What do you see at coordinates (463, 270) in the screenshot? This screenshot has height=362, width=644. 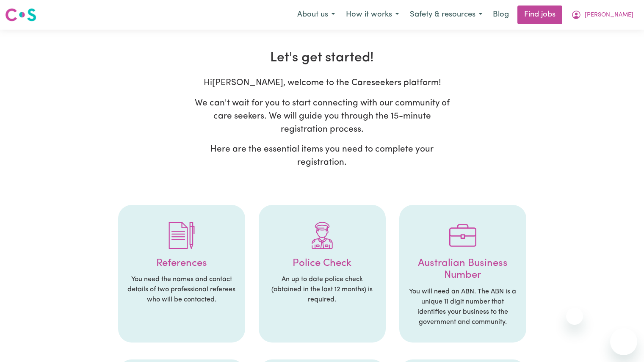 I see `h4: Australian Business Number` at bounding box center [463, 270].